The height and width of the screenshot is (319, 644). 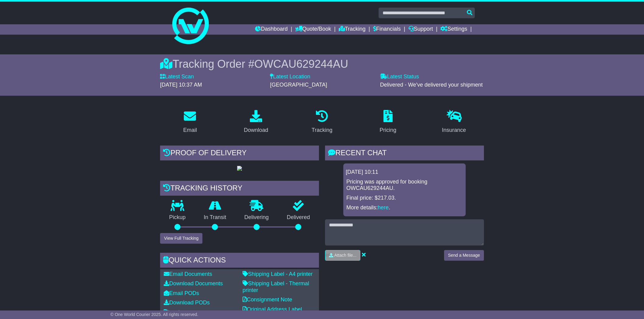 What do you see at coordinates (256, 130) in the screenshot?
I see `div: Download` at bounding box center [256, 130].